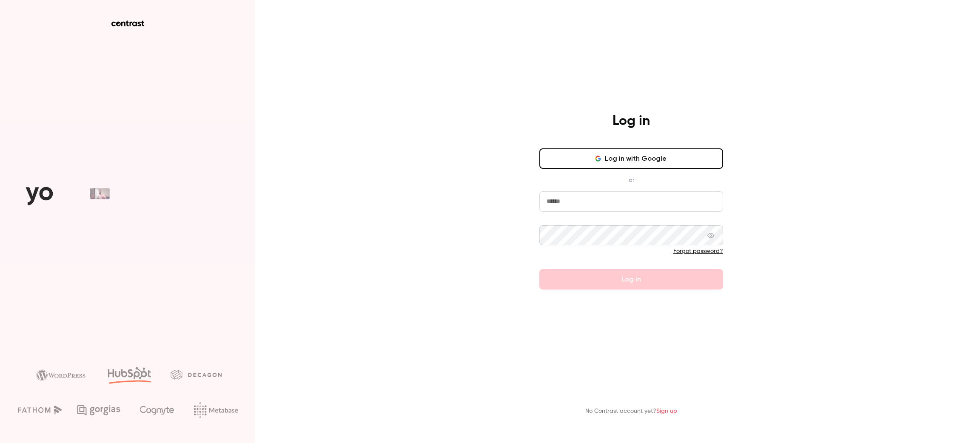 The height and width of the screenshot is (443, 980). What do you see at coordinates (631, 411) in the screenshot?
I see `p: No Contrast account yet?` at bounding box center [631, 411].